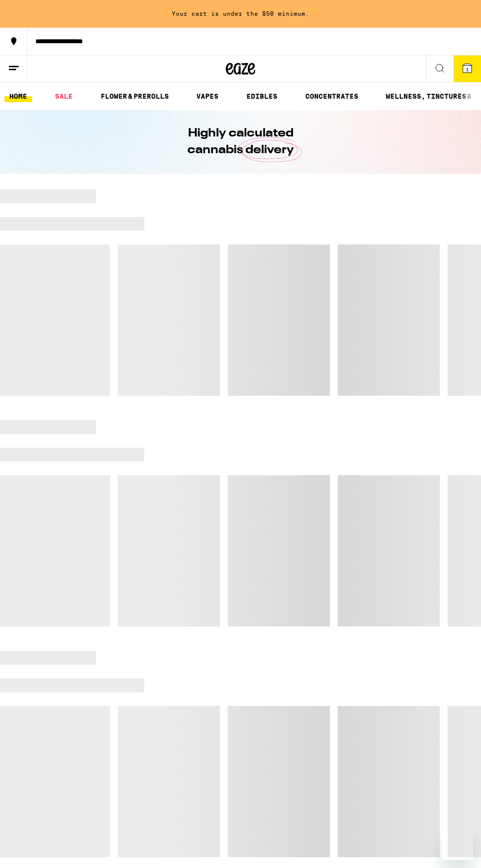  Describe the element at coordinates (467, 69) in the screenshot. I see `button: 1` at that location.